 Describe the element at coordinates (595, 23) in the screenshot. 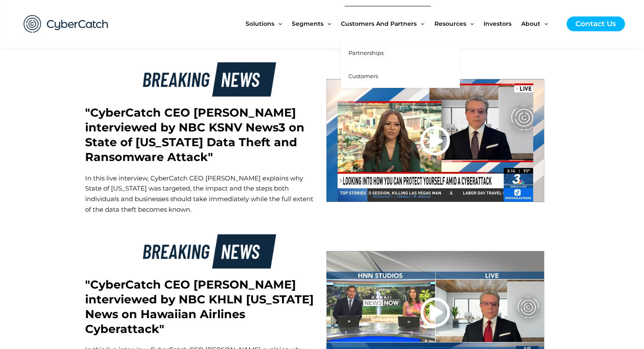

I see `div: Contact Us` at that location.